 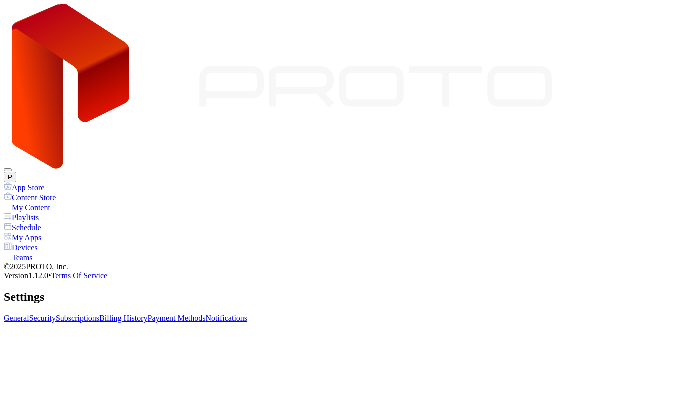 I want to click on a: Devices, so click(x=345, y=247).